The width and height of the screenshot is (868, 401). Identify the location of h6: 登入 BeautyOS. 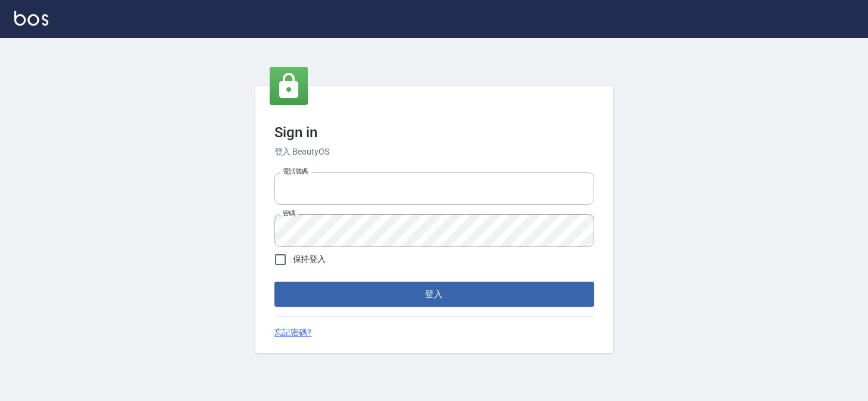
(434, 152).